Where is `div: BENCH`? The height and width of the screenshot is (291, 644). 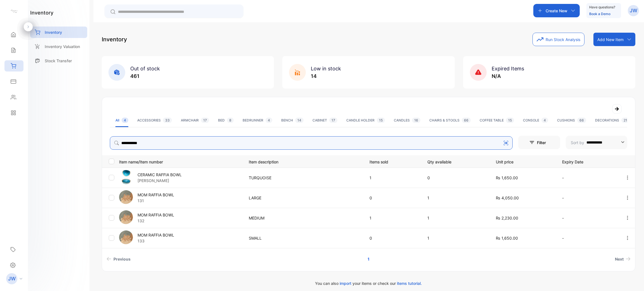 div: BENCH is located at coordinates (292, 120).